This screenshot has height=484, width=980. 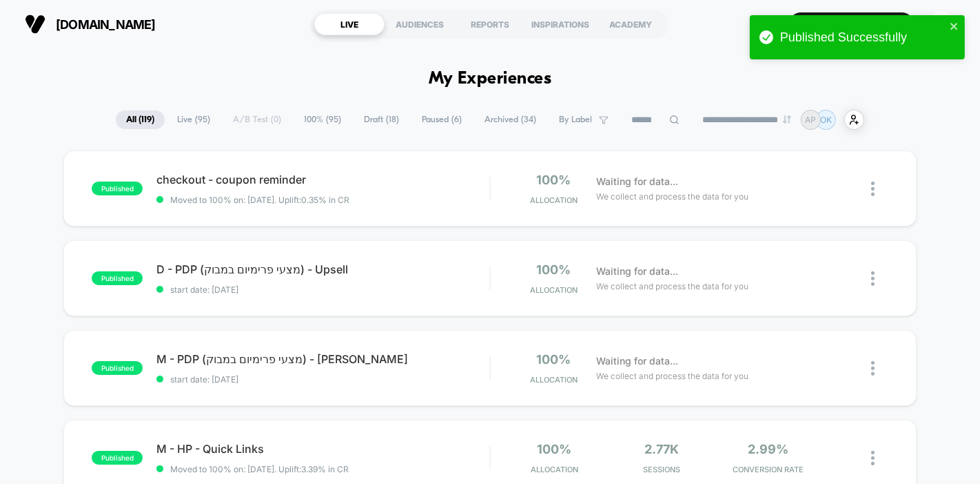 I want to click on div: AUDIENCES, so click(x=420, y=24).